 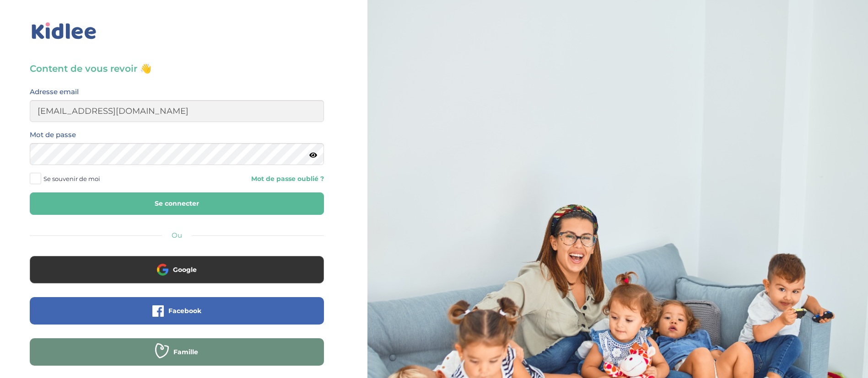 What do you see at coordinates (177, 358) in the screenshot?
I see `a: Famille` at bounding box center [177, 358].